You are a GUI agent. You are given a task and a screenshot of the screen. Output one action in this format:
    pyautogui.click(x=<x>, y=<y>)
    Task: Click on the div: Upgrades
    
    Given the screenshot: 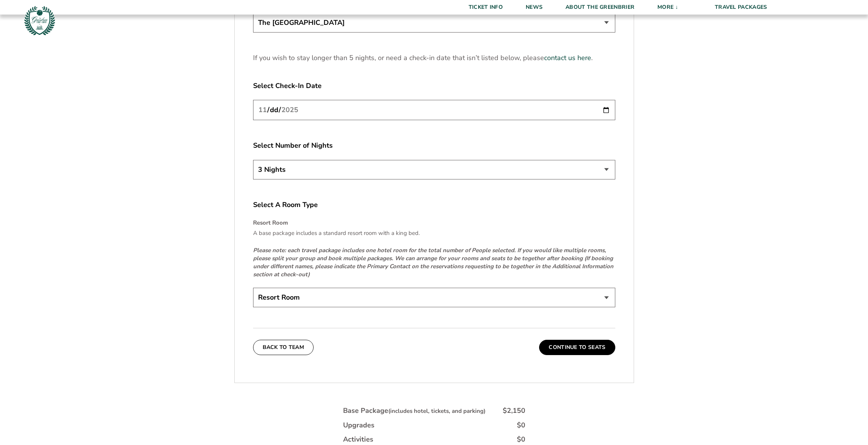 What is the action you would take?
    pyautogui.click(x=359, y=425)
    